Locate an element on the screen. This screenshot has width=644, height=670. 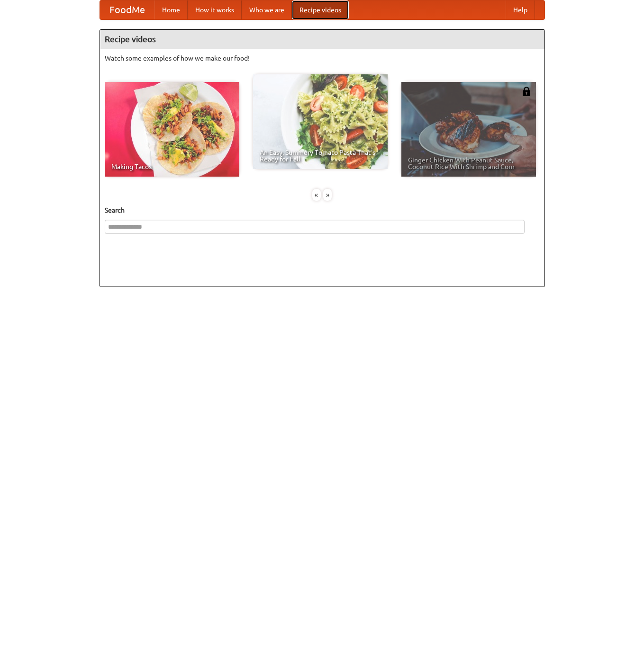
p: Watch some examples of how we make our food! is located at coordinates (322, 58).